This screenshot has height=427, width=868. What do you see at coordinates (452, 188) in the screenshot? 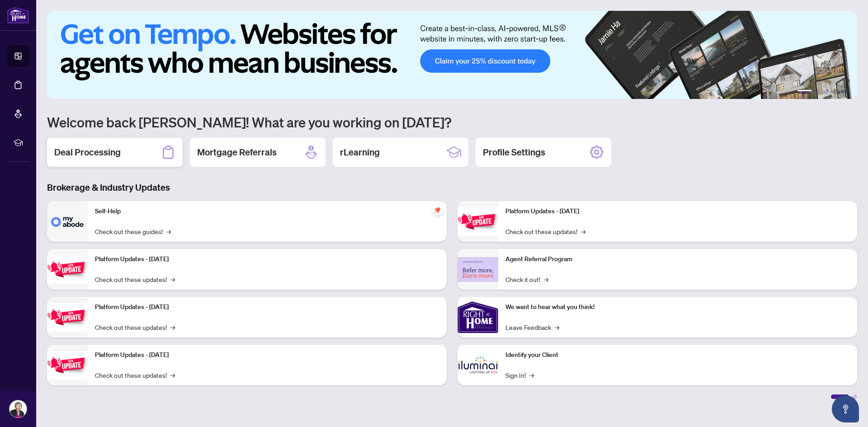
I see `h3: Brokerage & Industry Updates` at bounding box center [452, 188].